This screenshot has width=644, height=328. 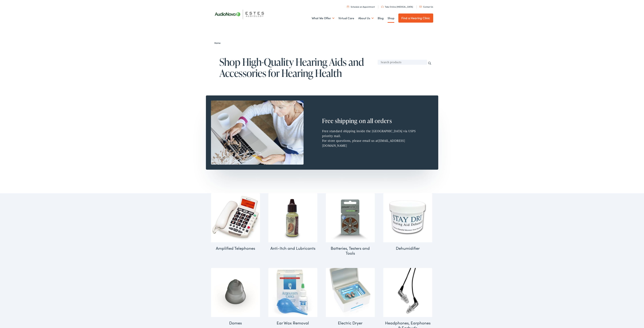 What do you see at coordinates (346, 18) in the screenshot?
I see `a: Virtual Care` at bounding box center [346, 18].